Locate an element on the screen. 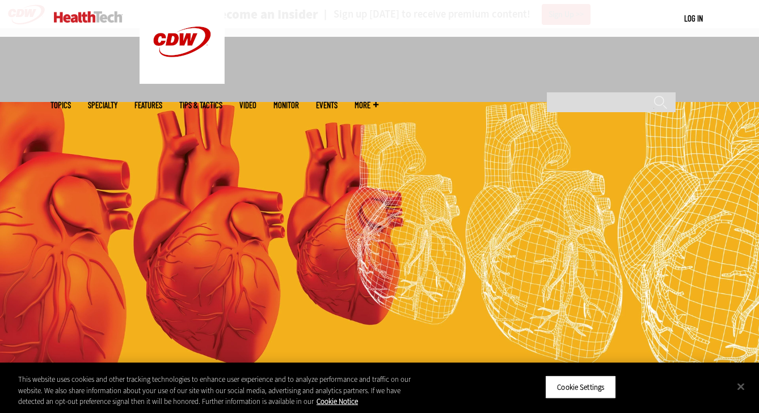  a: Features is located at coordinates (148, 105).